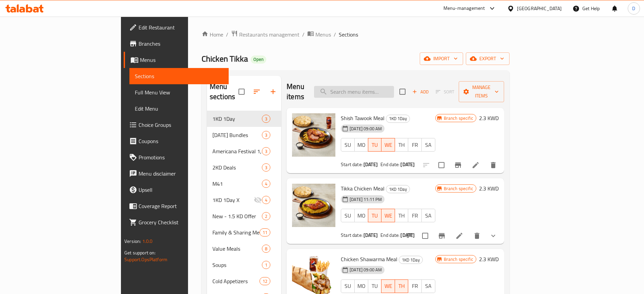  I want to click on div: 1KD 1Day X4, so click(244, 200).